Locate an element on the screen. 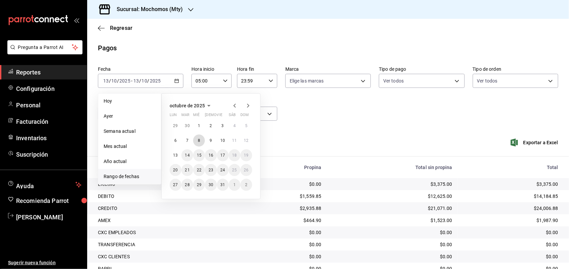 This screenshot has width=569, height=269. button: 11 de octubre de 2025 is located at coordinates (234, 140).